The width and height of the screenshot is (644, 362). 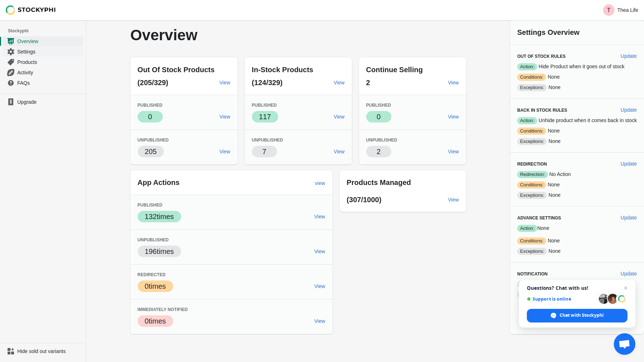 What do you see at coordinates (320, 183) in the screenshot?
I see `a: view` at bounding box center [320, 183].